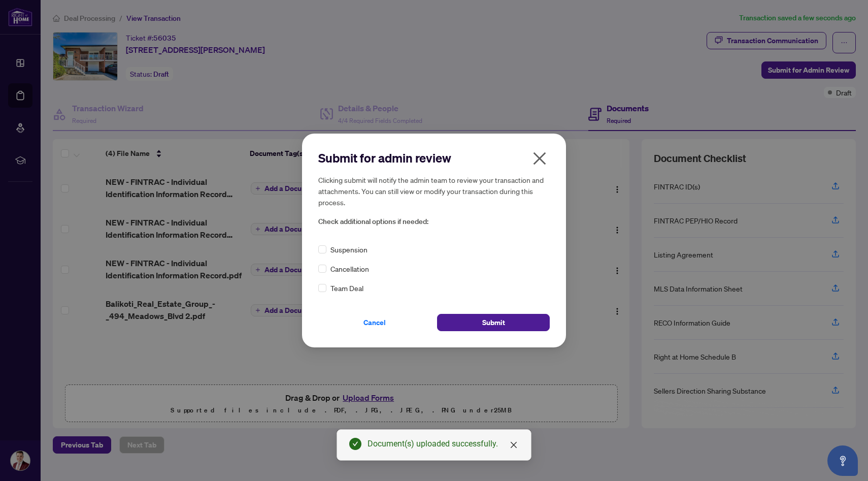 This screenshot has height=481, width=868. I want to click on button: Submit, so click(493, 322).